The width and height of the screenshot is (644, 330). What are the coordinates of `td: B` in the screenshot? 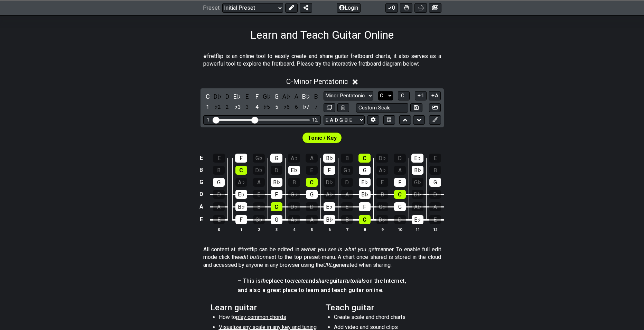 It's located at (201, 170).